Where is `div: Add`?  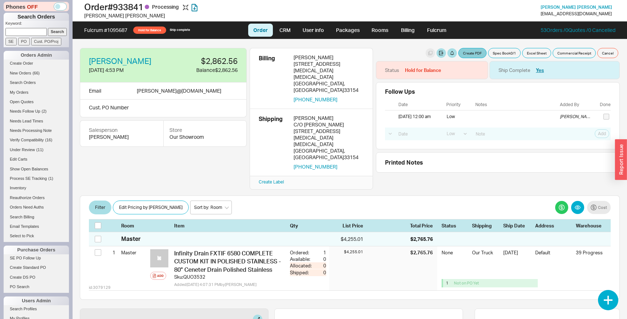 div: Add is located at coordinates (160, 276).